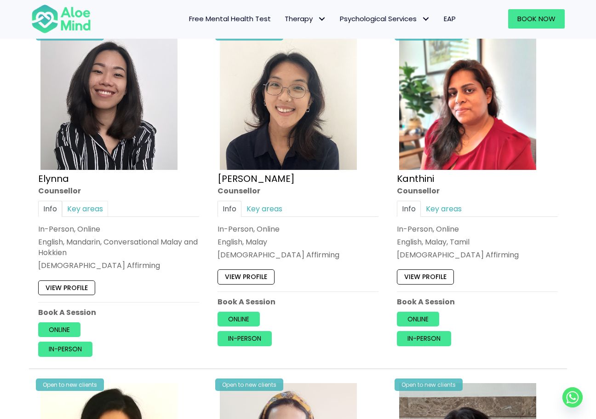  What do you see at coordinates (468, 101) in the screenshot?
I see `img: Kanthini-profile` at bounding box center [468, 101].